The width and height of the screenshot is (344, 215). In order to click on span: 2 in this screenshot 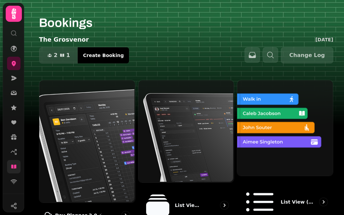, I will do `click(55, 55)`.